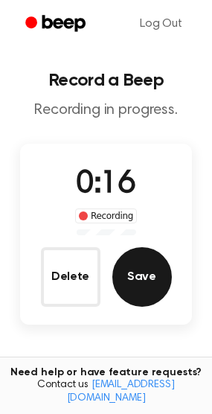  Describe the element at coordinates (106, 185) in the screenshot. I see `span: 0:16` at that location.